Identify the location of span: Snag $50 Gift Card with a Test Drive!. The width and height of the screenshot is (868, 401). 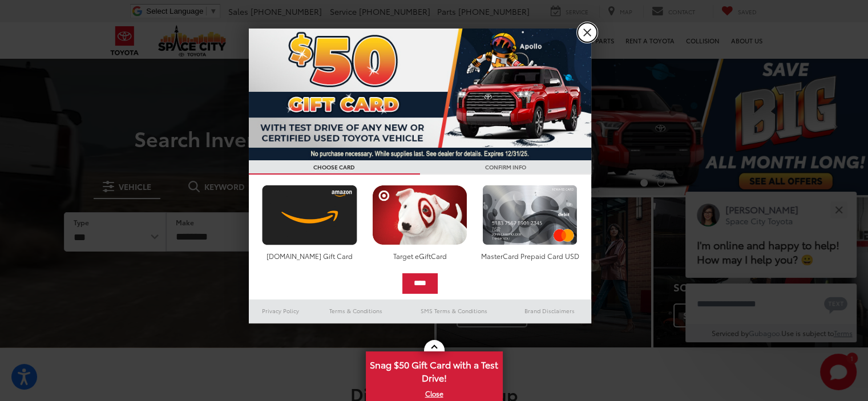
(434, 370).